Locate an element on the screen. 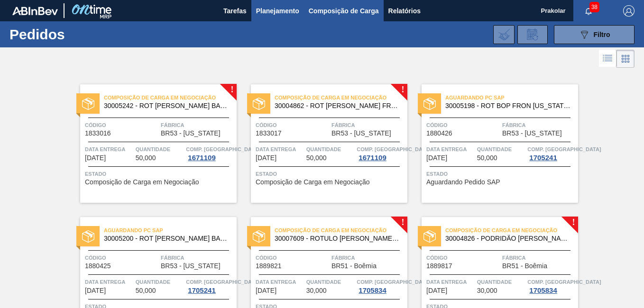 This screenshot has height=308, width=644. span: Filtro is located at coordinates (601, 34).